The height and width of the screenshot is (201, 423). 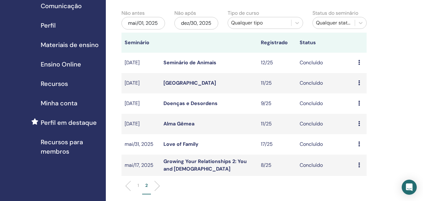 What do you see at coordinates (147, 185) in the screenshot?
I see `p: 2` at bounding box center [147, 185].